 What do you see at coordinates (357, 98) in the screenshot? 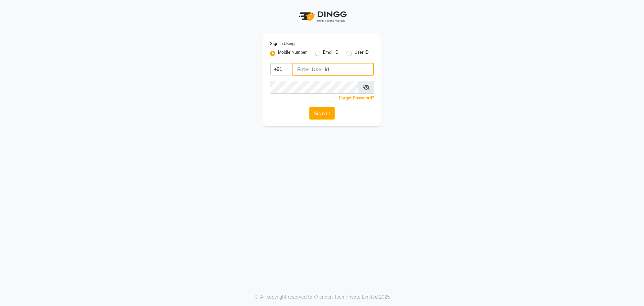
I see `a: Forgot Password?` at bounding box center [357, 98].